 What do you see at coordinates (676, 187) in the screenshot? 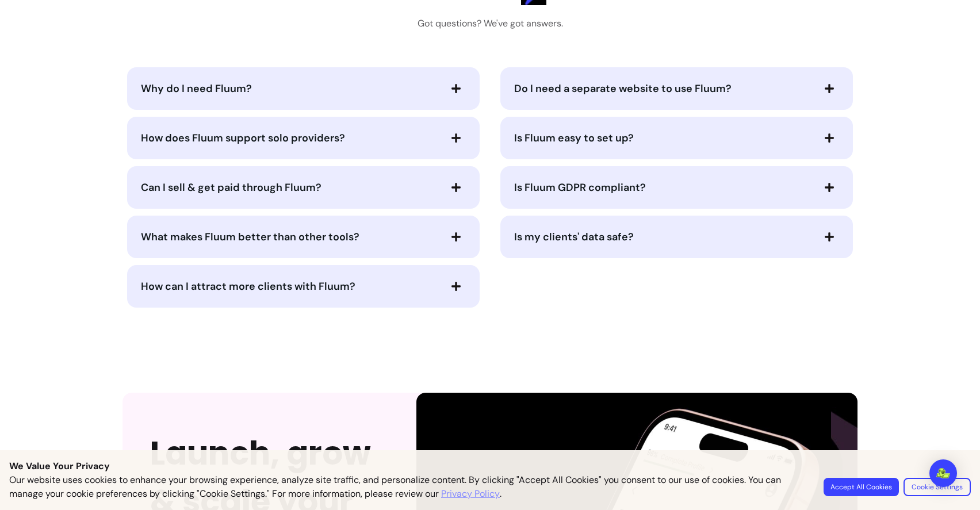
I see `button: Is Fluum GDPR compliant?` at bounding box center [676, 187].